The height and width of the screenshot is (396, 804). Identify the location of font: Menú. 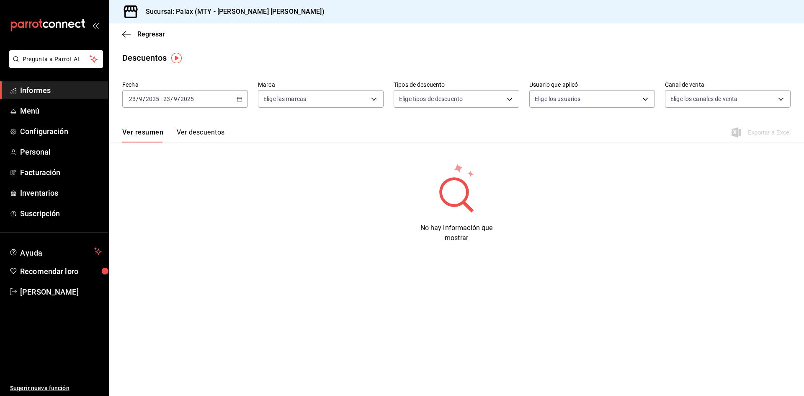
(30, 111).